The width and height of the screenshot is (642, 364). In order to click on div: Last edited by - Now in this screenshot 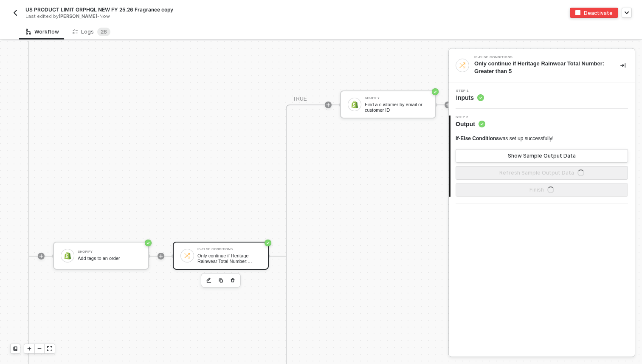, I will do `click(164, 16)`.